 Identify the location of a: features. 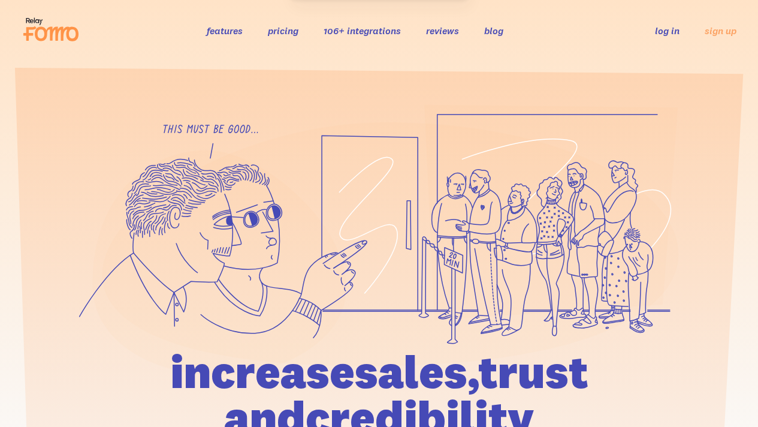
(225, 31).